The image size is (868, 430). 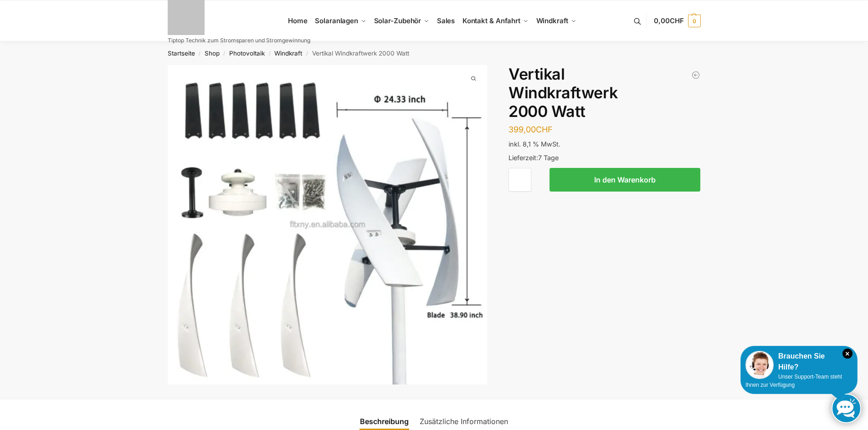 I want to click on span: Windkraft, so click(x=553, y=20).